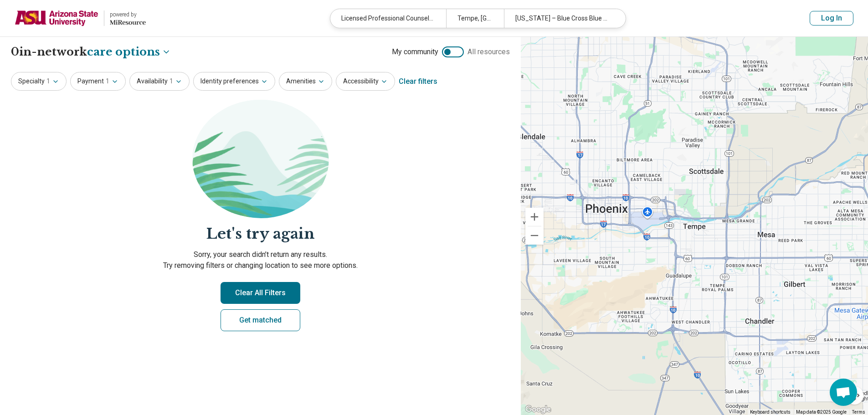 The width and height of the screenshot is (868, 415). What do you see at coordinates (123, 52) in the screenshot?
I see `span: care options` at bounding box center [123, 52].